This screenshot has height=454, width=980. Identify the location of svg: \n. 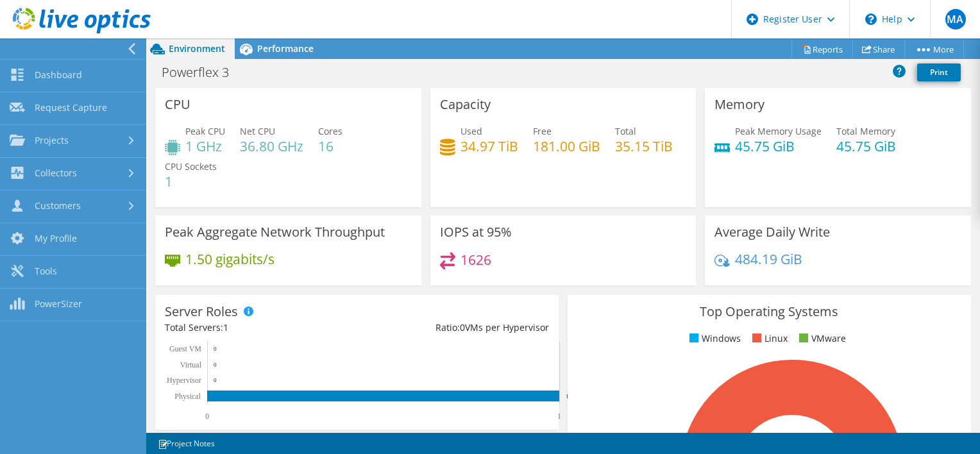
(871, 19).